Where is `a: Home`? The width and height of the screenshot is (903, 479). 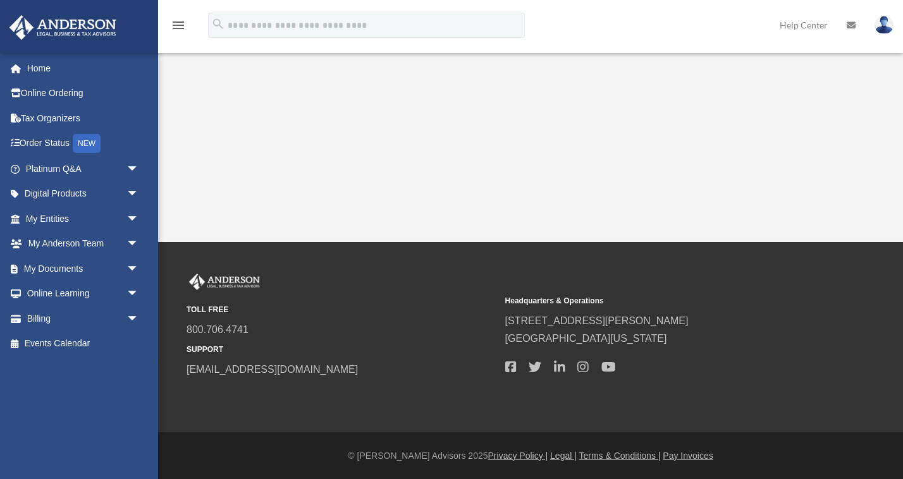 a: Home is located at coordinates (83, 68).